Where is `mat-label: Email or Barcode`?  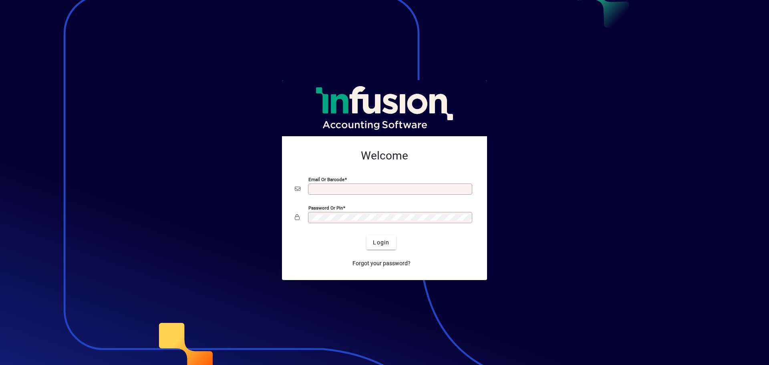 mat-label: Email or Barcode is located at coordinates (327, 180).